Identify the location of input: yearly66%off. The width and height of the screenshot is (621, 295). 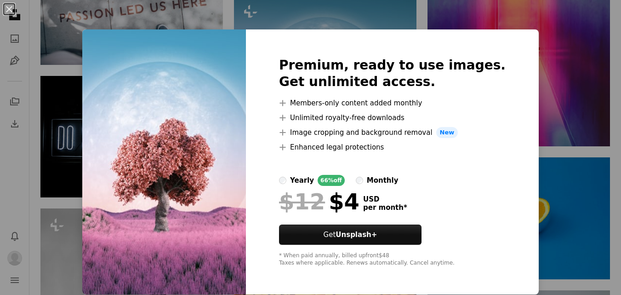
(283, 180).